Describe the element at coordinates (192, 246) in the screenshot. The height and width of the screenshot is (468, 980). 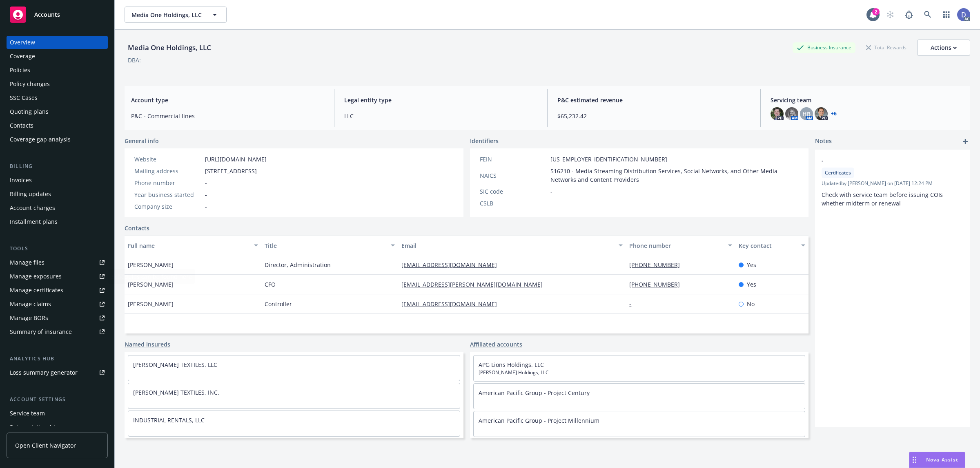
I see `button: Full name` at that location.